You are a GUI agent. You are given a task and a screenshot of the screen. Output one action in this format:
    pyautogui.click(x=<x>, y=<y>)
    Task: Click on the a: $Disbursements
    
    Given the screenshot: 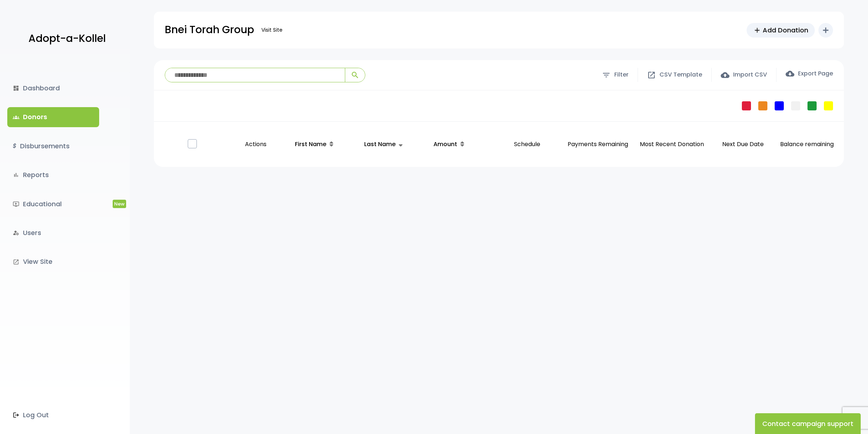 What is the action you would take?
    pyautogui.click(x=53, y=146)
    